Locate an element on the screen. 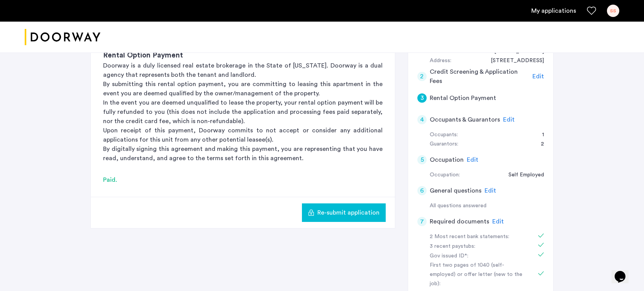  h5: Occupants & Guarantors is located at coordinates (465, 120).